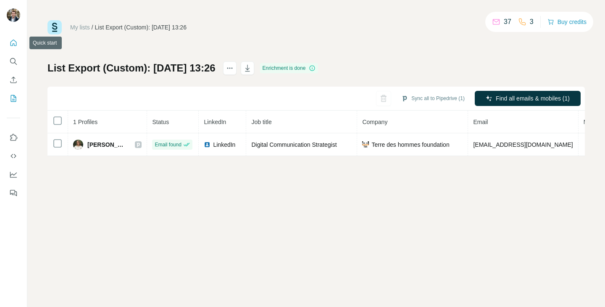 This screenshot has width=605, height=307. I want to click on div: Enrichment is done, so click(289, 68).